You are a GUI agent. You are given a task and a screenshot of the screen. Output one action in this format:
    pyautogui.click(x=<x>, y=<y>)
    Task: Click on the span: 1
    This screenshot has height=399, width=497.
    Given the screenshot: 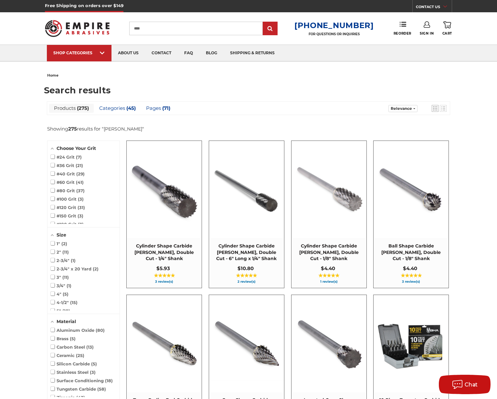 What is the action you would take?
    pyautogui.click(x=73, y=261)
    